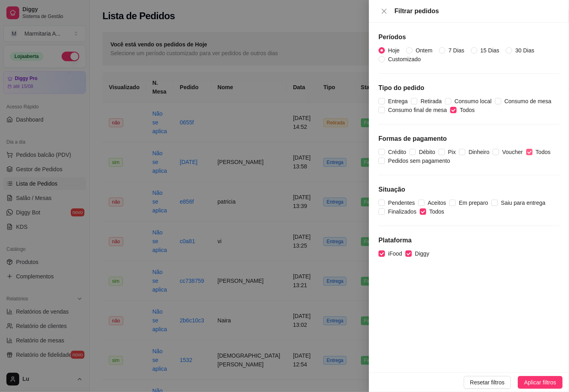  What do you see at coordinates (469, 241) in the screenshot?
I see `h5: Plataforma` at bounding box center [469, 241].